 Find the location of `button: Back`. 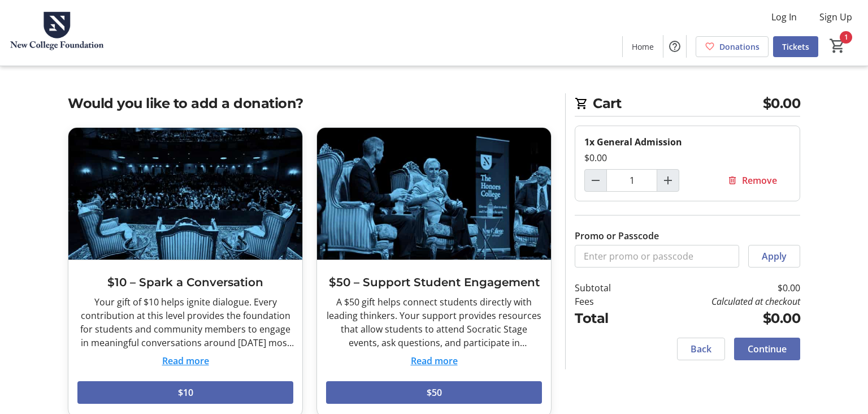

button: Back is located at coordinates (701, 349).